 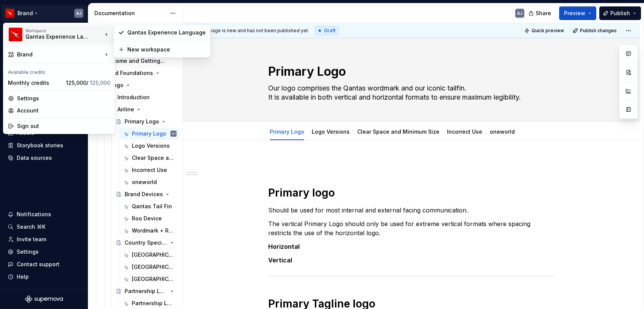 I want to click on div: Monthly credits, so click(x=35, y=83).